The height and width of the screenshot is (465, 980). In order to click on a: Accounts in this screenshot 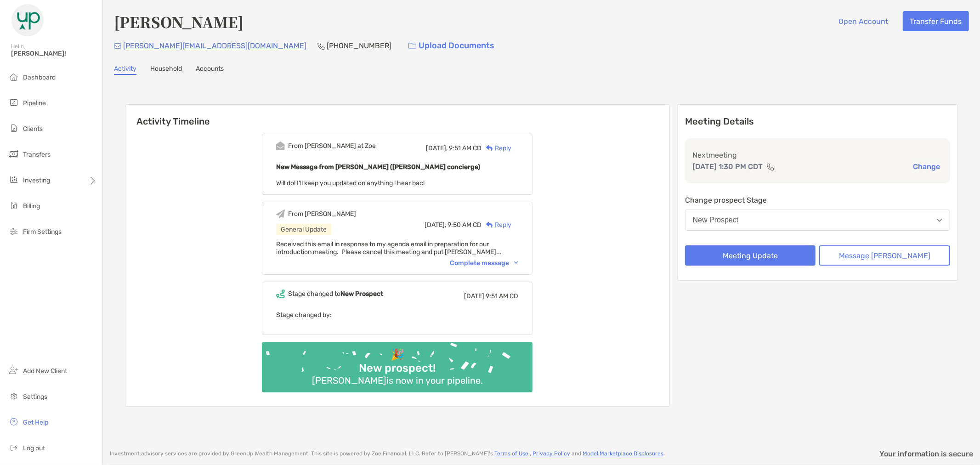, I will do `click(210, 70)`.